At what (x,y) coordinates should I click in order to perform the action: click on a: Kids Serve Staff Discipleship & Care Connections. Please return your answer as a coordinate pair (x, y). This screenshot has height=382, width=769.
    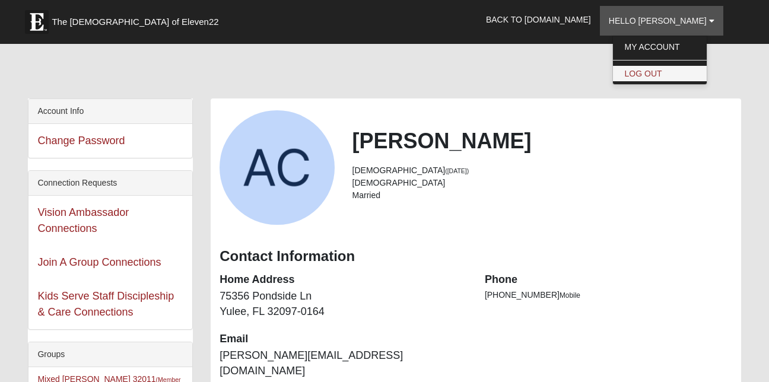
    Looking at the image, I should click on (106, 304).